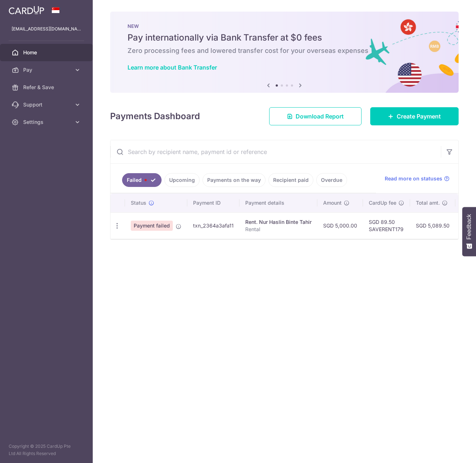 The width and height of the screenshot is (476, 463). Describe the element at coordinates (284, 52) in the screenshot. I see `img: Bank transfer banner` at that location.